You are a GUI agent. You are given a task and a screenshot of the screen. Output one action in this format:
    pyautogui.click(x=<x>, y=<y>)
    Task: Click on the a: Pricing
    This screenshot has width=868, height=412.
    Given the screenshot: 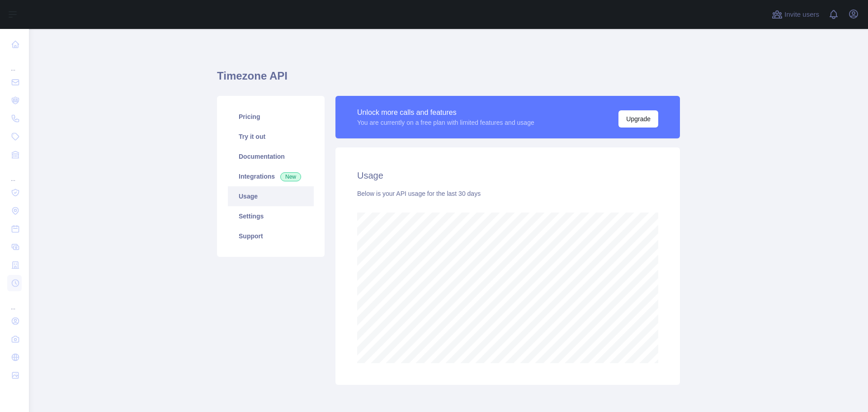 What is the action you would take?
    pyautogui.click(x=271, y=117)
    